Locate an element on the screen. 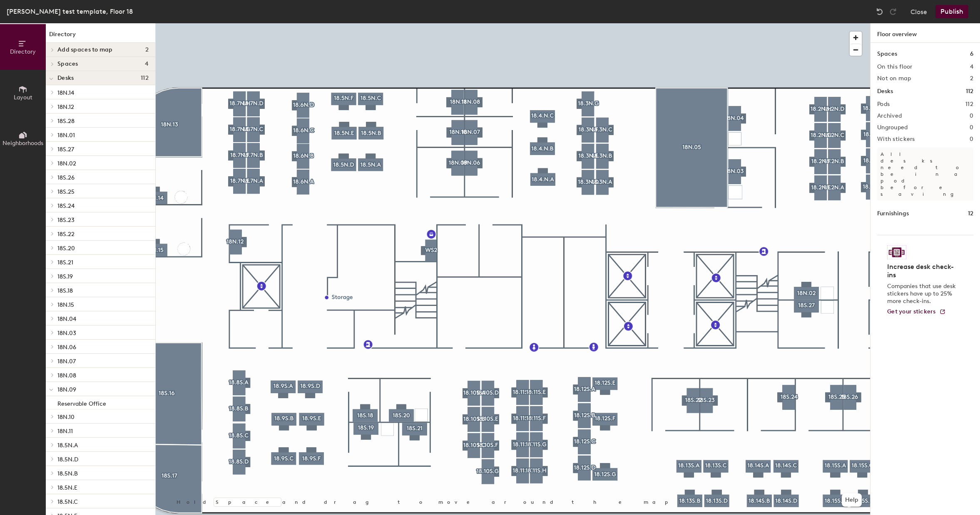  span: 18N.02 is located at coordinates (67, 164).